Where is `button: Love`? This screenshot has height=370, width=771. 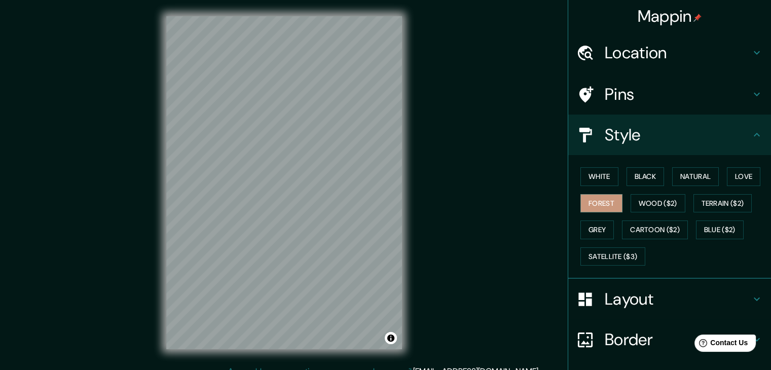
button: Love is located at coordinates (744, 176).